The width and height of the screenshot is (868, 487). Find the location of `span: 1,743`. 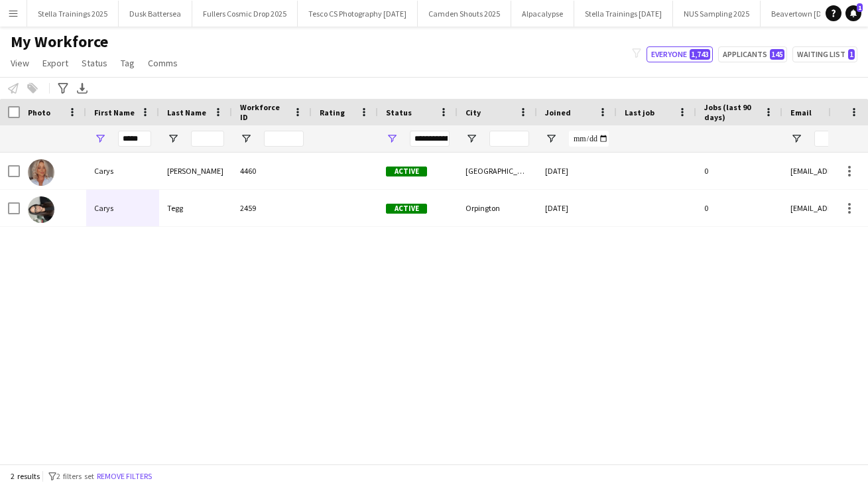

span: 1,743 is located at coordinates (700, 55).